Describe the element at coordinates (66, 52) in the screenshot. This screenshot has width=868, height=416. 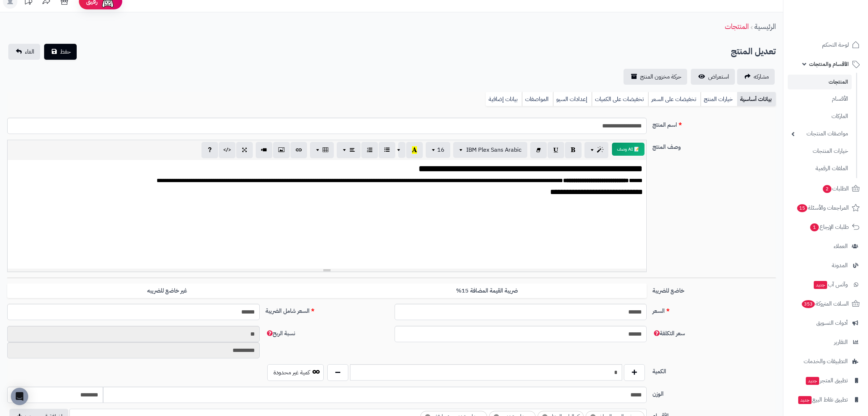
I see `span: حفظ` at that location.